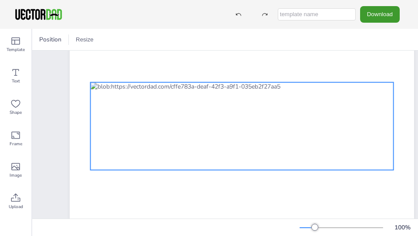  What do you see at coordinates (16, 175) in the screenshot?
I see `span: Image` at bounding box center [16, 175].